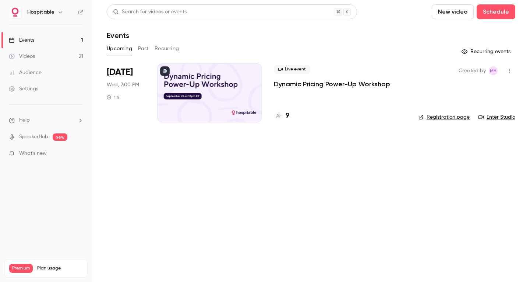 This screenshot has height=282, width=530. What do you see at coordinates (444, 117) in the screenshot?
I see `a: Registration page` at bounding box center [444, 117].